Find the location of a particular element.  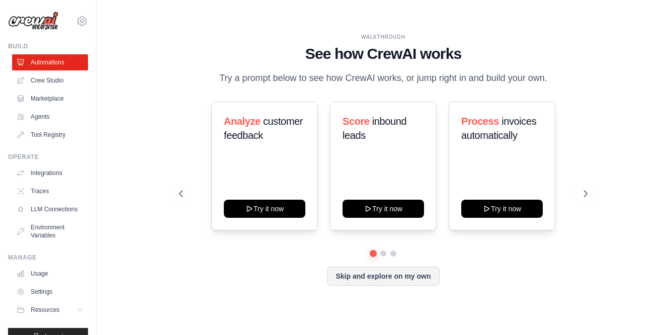

div: Operate is located at coordinates (48, 157).